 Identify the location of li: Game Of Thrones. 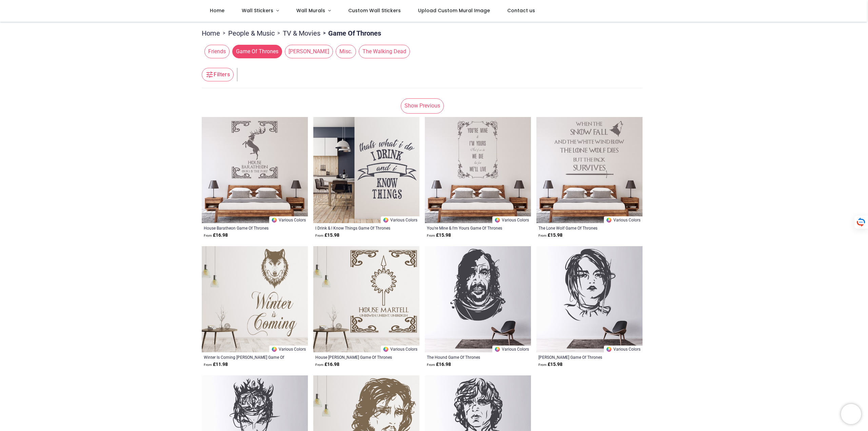
(351, 33).